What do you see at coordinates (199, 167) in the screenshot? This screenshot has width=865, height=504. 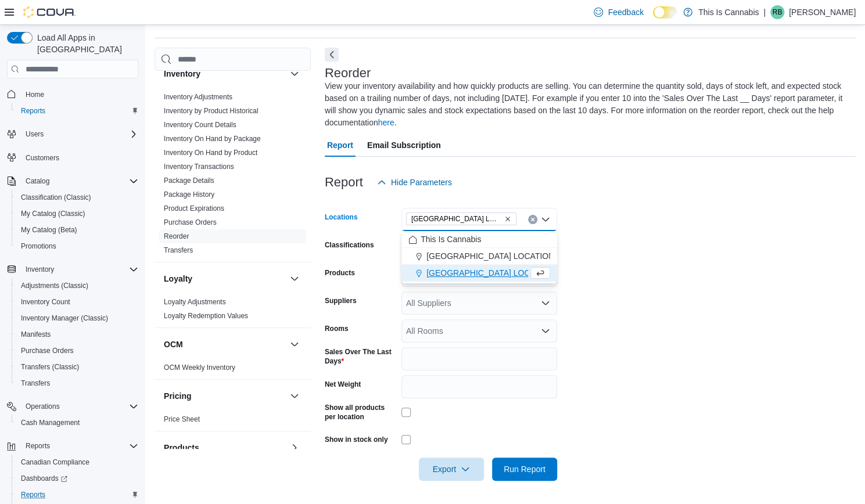 I see `a: Inventory Transactions` at bounding box center [199, 167].